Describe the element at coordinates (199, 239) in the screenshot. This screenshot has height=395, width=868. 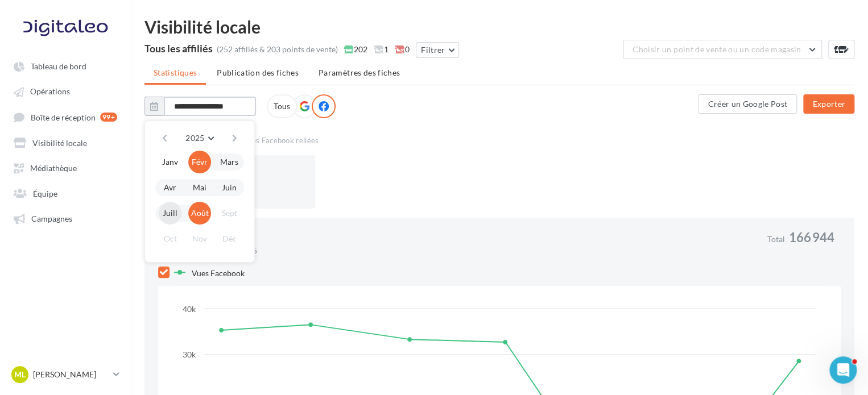
I see `button: Nov` at that location.